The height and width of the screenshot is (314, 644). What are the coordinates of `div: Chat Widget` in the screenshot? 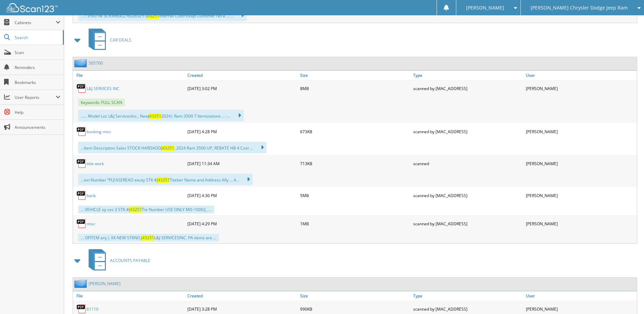 It's located at (628, 298).